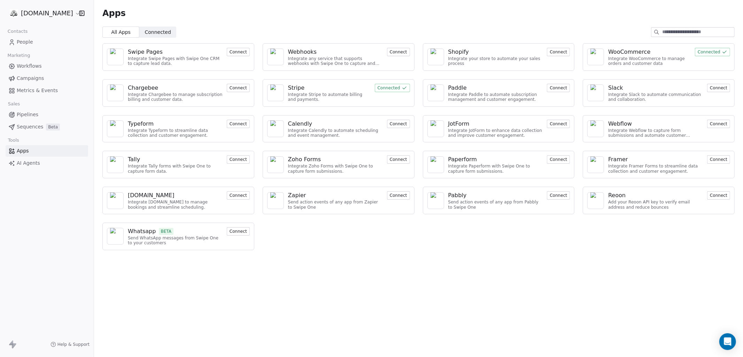 The height and width of the screenshot is (357, 743). Describe the element at coordinates (141, 124) in the screenshot. I see `div: Typeform` at that location.